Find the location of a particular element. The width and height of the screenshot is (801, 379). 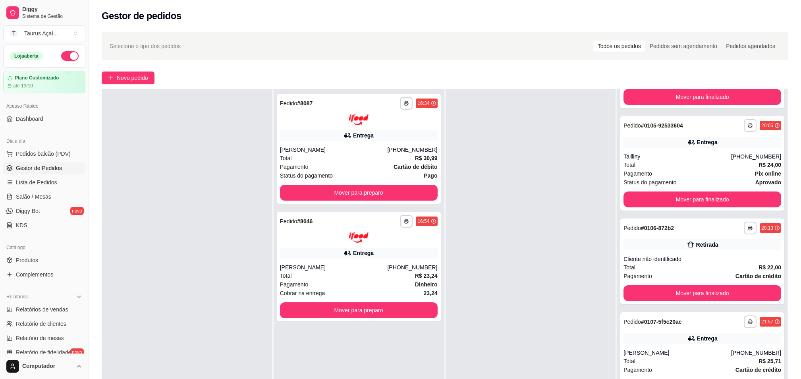

div: Taurus Açaí ... is located at coordinates (41, 33).